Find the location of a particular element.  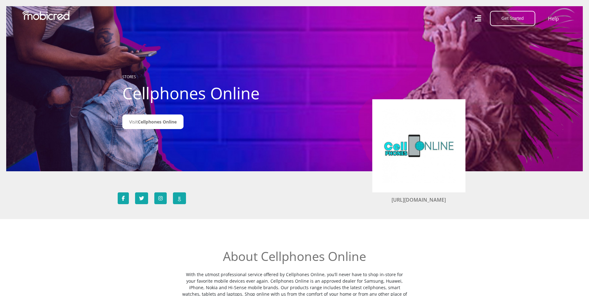

span: Cellphones Online is located at coordinates (157, 122).